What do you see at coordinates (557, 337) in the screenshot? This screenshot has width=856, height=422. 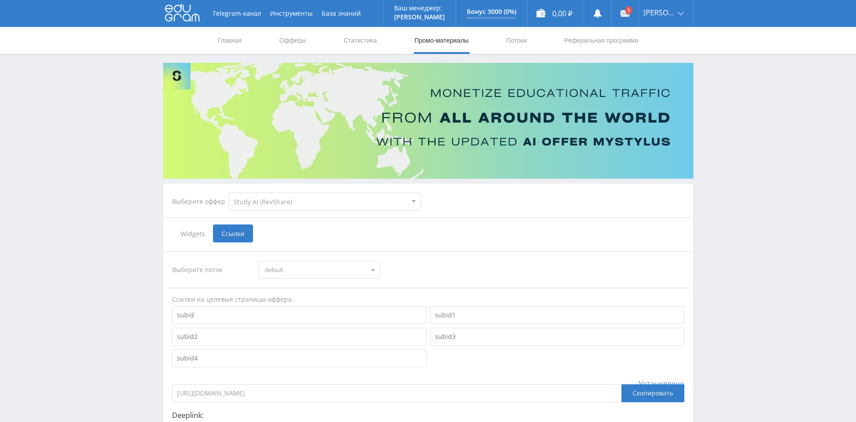 I see `input: subid3` at bounding box center [557, 337].